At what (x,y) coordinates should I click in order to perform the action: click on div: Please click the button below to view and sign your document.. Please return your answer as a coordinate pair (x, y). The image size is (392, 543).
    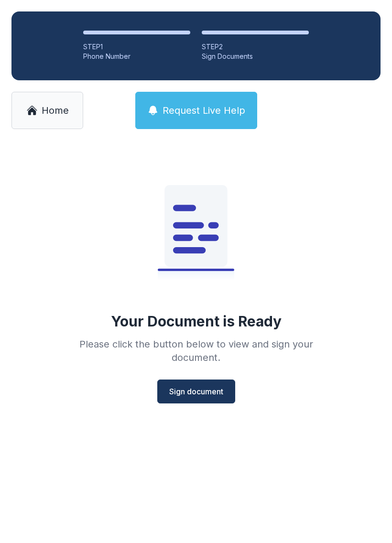
    Looking at the image, I should click on (196, 351).